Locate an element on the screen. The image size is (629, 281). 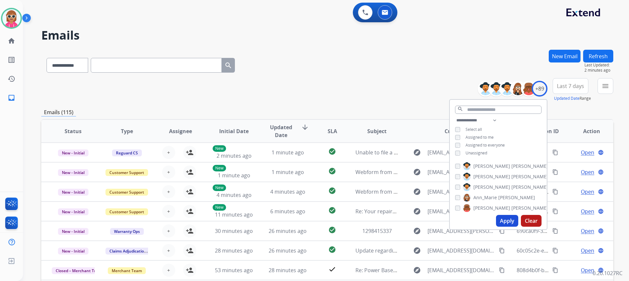
span: 808d4b0f-b209-446e-adbe-3fa1ce27e4fe is located at coordinates (566, 271).